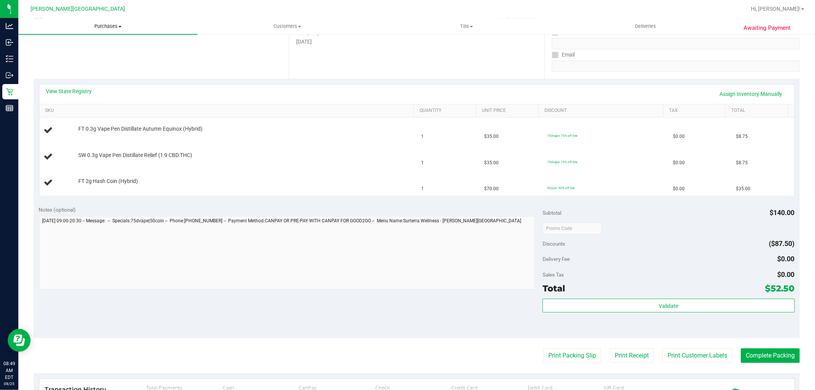 Image resolution: width=815 pixels, height=390 pixels. Describe the element at coordinates (10, 108) in the screenshot. I see `inline-svg: Reports` at that location.